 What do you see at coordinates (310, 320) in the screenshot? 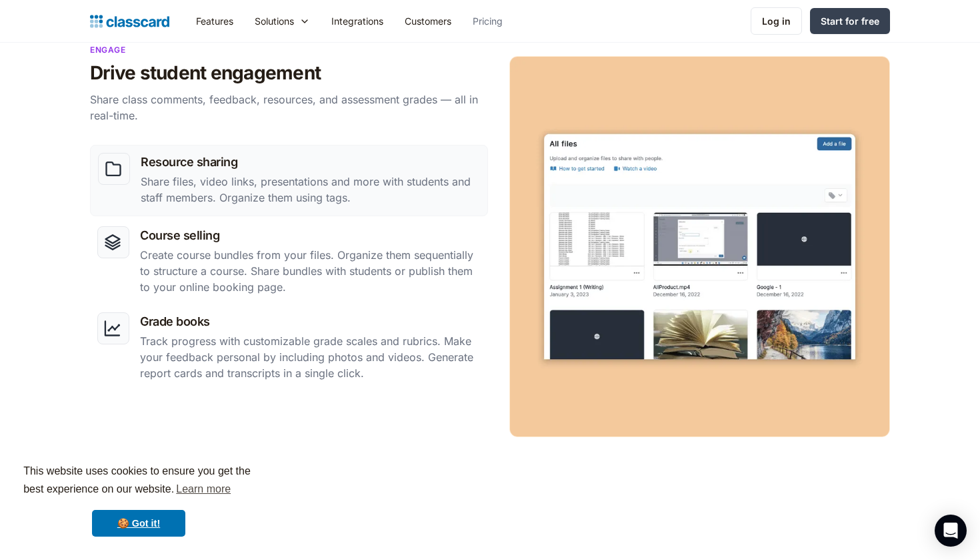
I see `h3: Grade books` at bounding box center [310, 320].